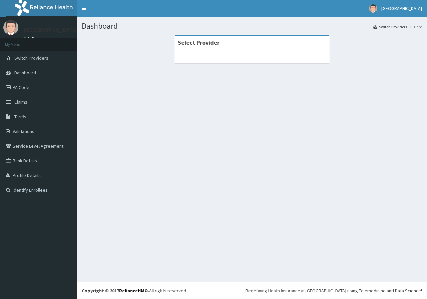 This screenshot has height=299, width=427. Describe the element at coordinates (390, 27) in the screenshot. I see `a: Switch Providers` at that location.